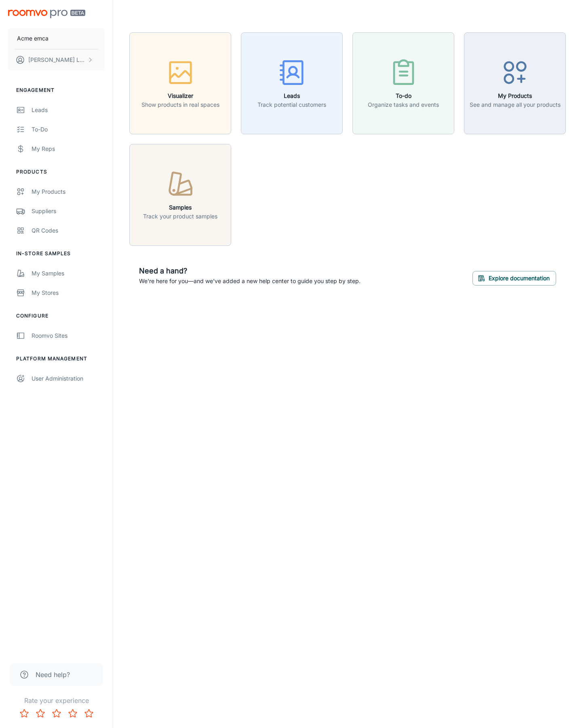 The width and height of the screenshot is (582, 728). Describe the element at coordinates (68, 149) in the screenshot. I see `div: My Reps` at that location.